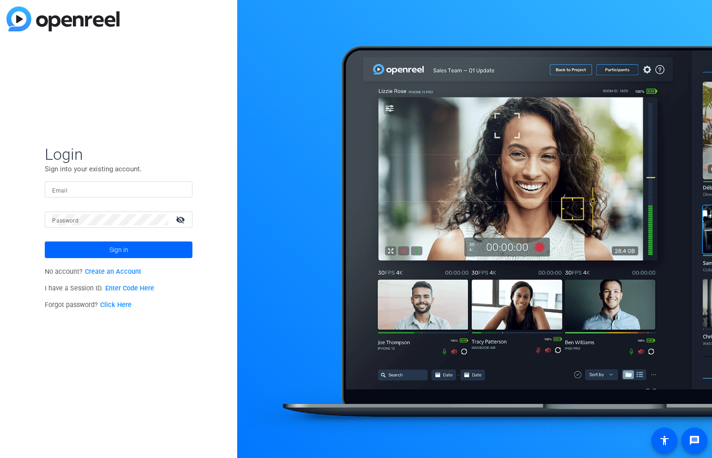 This screenshot has height=458, width=712. What do you see at coordinates (116, 305) in the screenshot?
I see `a: Click Here` at bounding box center [116, 305].